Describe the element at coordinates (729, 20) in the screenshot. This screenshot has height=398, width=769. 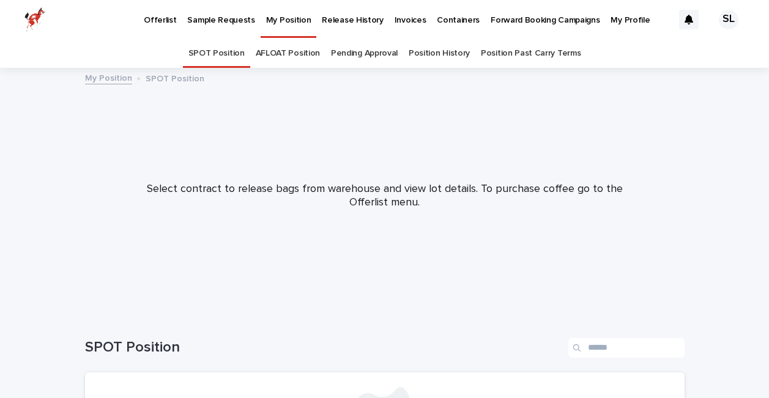
I see `div: SL` at that location.